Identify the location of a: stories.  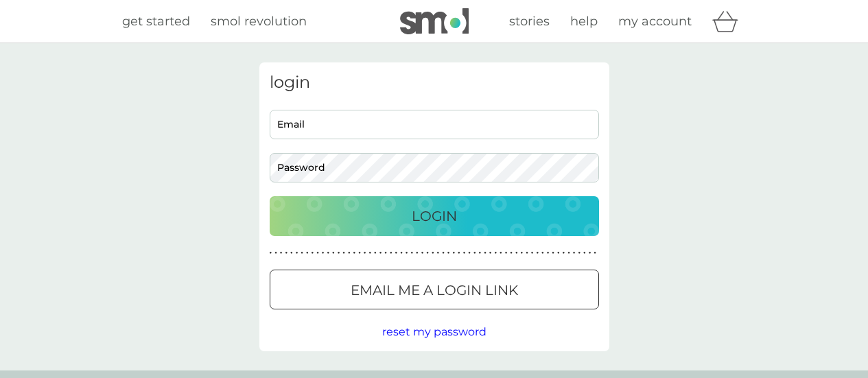
(529, 21).